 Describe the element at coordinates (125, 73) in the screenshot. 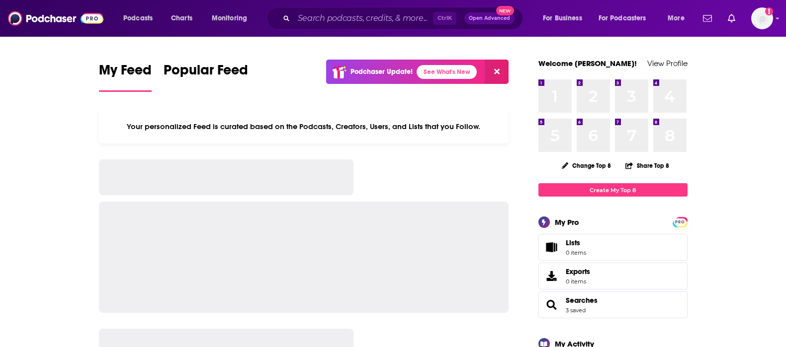

I see `span: My Feed` at that location.